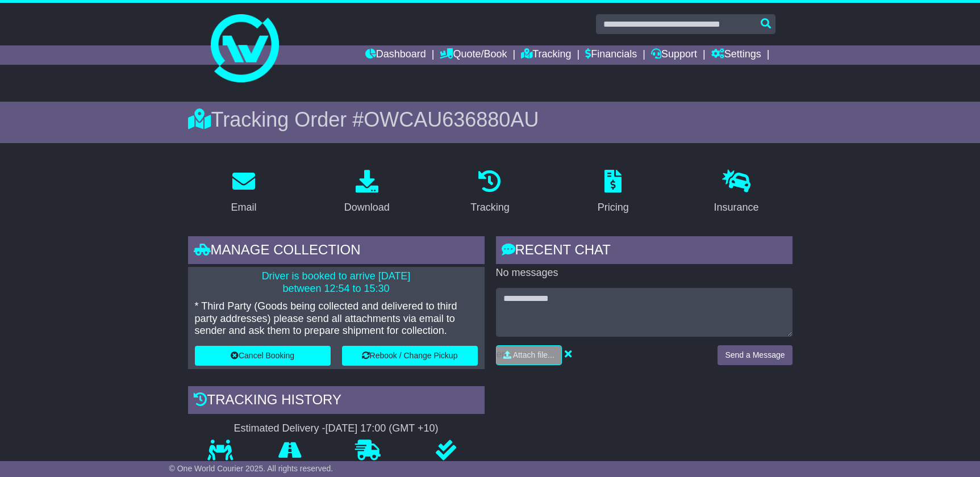 The image size is (980, 477). Describe the element at coordinates (336, 429) in the screenshot. I see `div: Estimated Delivery -` at that location.